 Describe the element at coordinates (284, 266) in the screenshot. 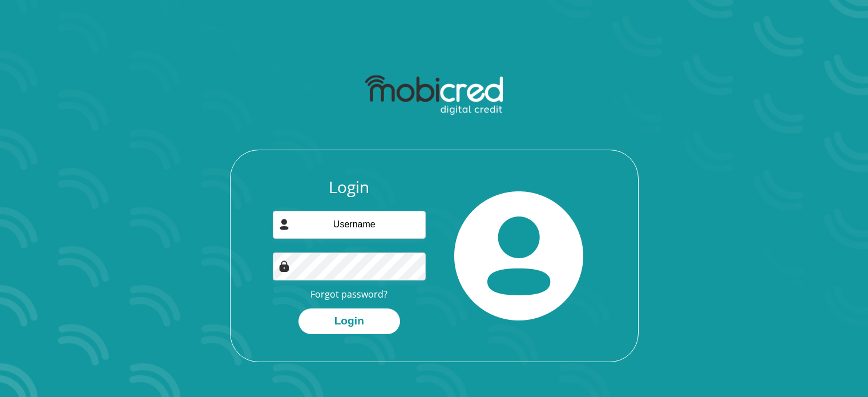

I see `img: Image` at that location.